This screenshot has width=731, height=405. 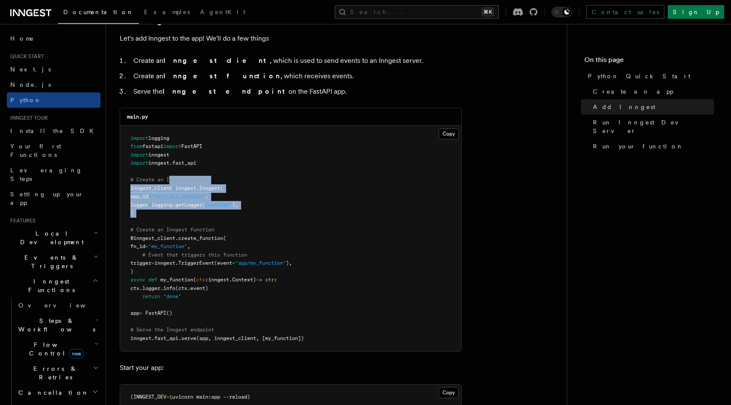 What do you see at coordinates (52, 392) in the screenshot?
I see `span: Cancellation` at bounding box center [52, 392].